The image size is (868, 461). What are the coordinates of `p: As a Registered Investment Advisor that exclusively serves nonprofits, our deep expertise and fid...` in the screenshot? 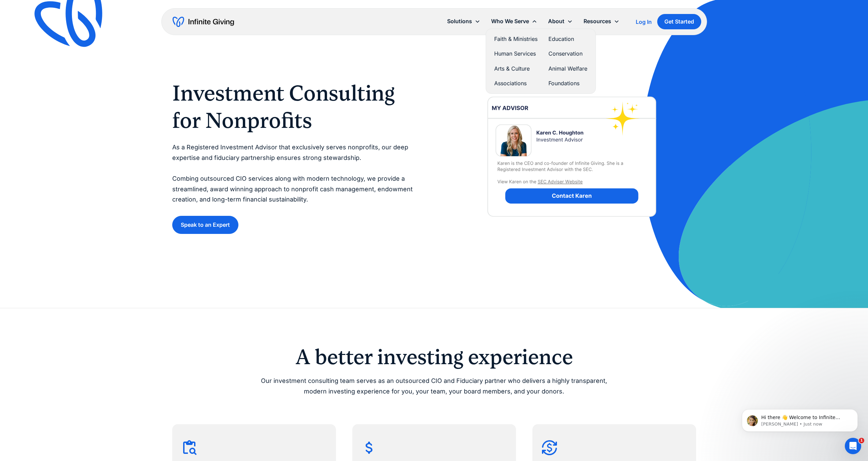 It's located at (296, 174).